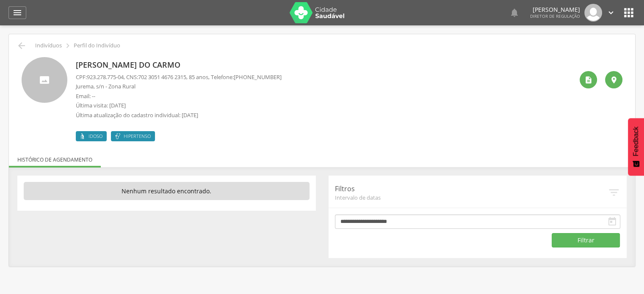 Image resolution: width=644 pixels, height=294 pixels. What do you see at coordinates (48, 46) in the screenshot?
I see `p: Indivíduos` at bounding box center [48, 46].